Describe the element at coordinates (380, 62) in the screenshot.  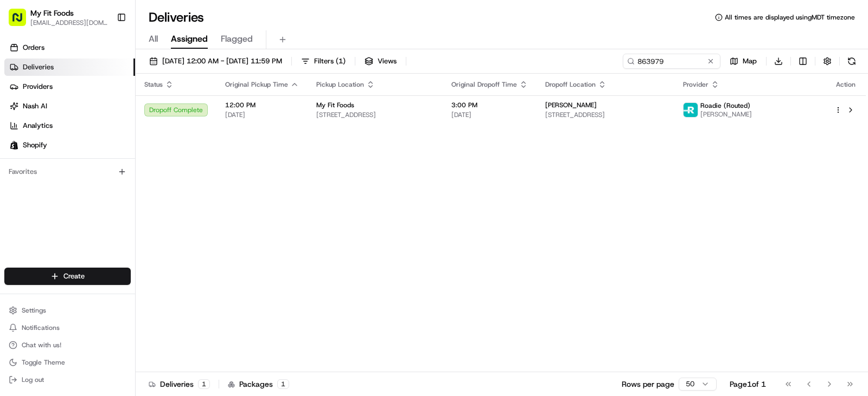
I see `button: Views` at that location.